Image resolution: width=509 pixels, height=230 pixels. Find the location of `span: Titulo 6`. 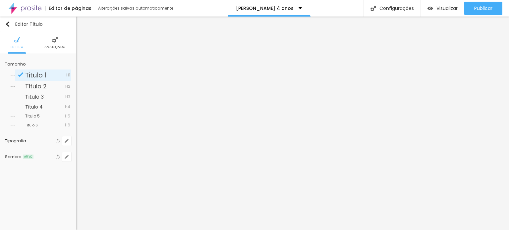

span: Titulo 6 is located at coordinates (31, 125).